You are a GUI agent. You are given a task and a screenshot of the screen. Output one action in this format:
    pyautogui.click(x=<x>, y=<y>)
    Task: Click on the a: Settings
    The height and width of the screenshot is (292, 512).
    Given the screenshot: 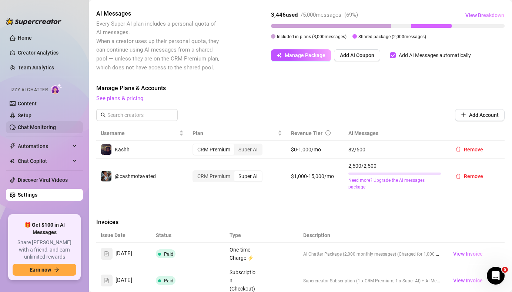 What is the action you would take?
    pyautogui.click(x=27, y=194)
    